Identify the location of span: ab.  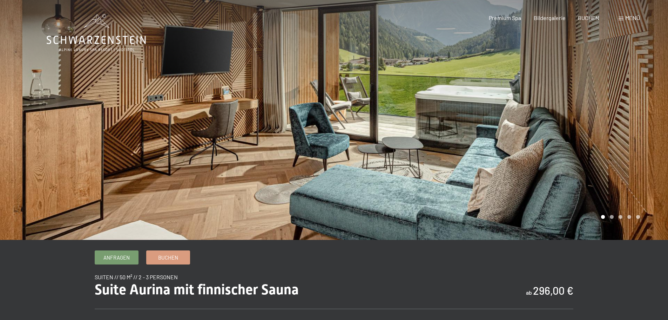
(529, 292).